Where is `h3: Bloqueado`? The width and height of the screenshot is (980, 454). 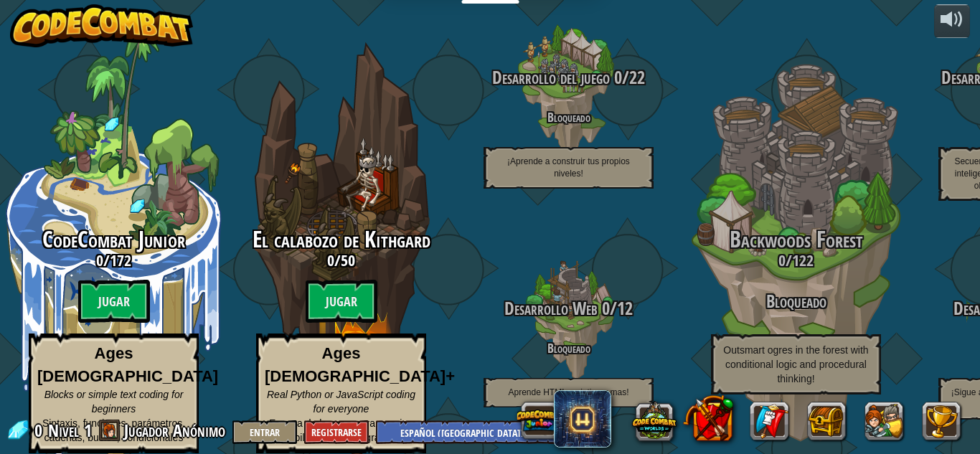
h3: Bloqueado is located at coordinates (795, 301).